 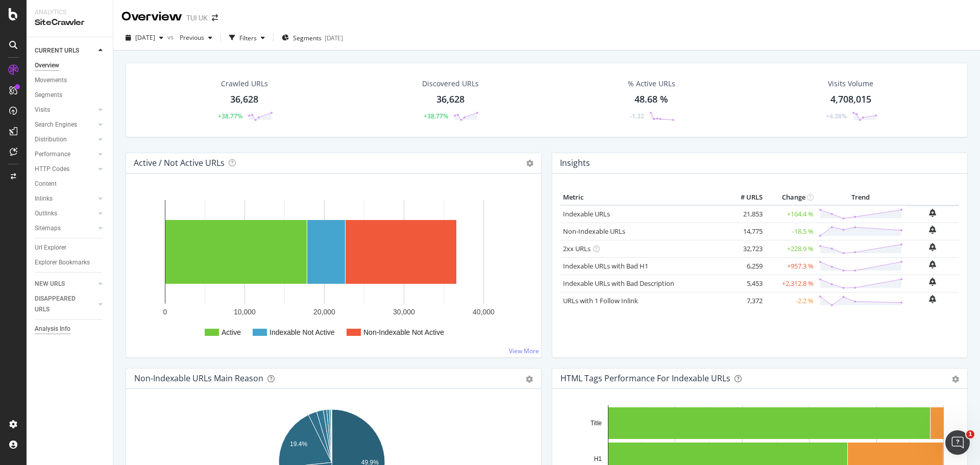 I want to click on div: Filters, so click(x=248, y=38).